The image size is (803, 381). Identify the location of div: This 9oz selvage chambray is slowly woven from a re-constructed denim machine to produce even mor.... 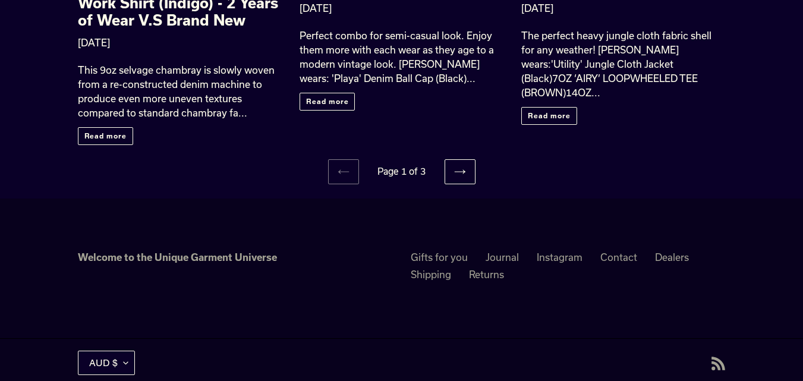
(180, 92).